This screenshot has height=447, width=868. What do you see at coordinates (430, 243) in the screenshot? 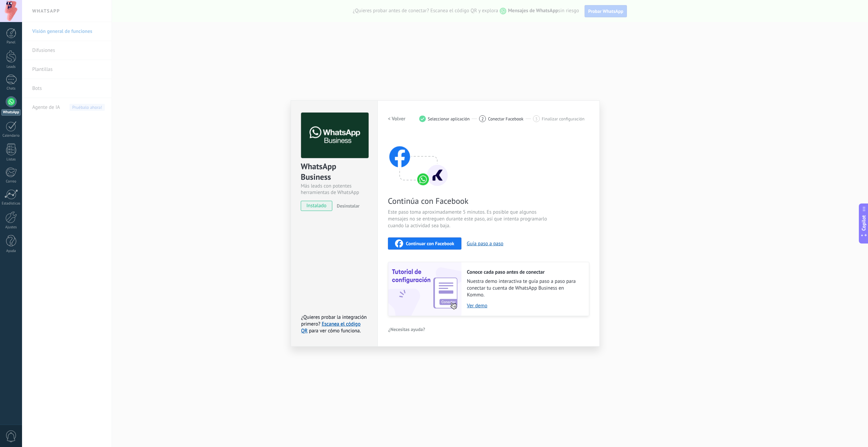
I see `span: Continuar con Facebook` at bounding box center [430, 243].